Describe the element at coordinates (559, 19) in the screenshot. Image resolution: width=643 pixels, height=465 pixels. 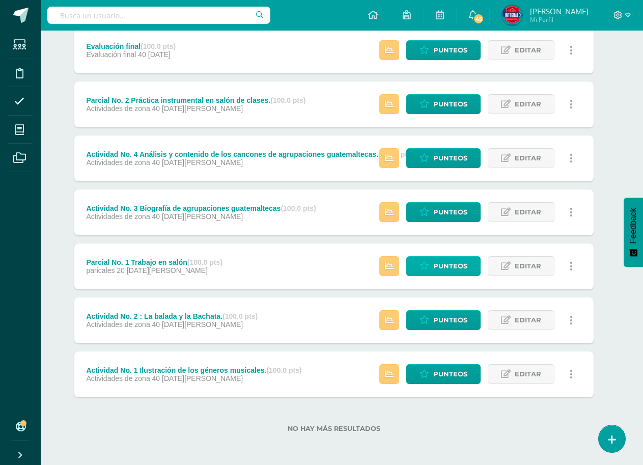
I see `span: Mi Perfil` at that location.